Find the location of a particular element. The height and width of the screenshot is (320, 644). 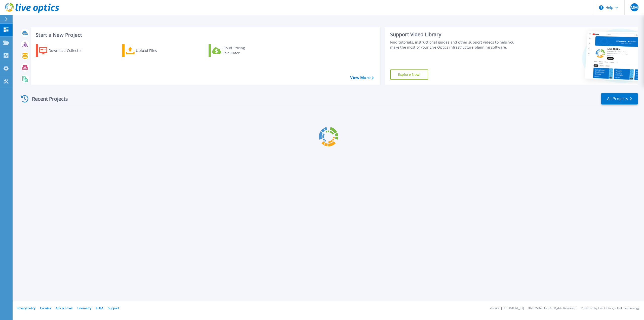

a: Explore Now! is located at coordinates (409, 75).